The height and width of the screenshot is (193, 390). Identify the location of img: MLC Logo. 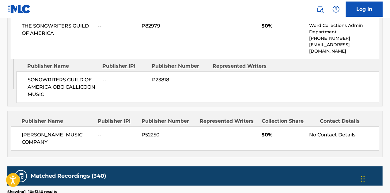
(19, 9).